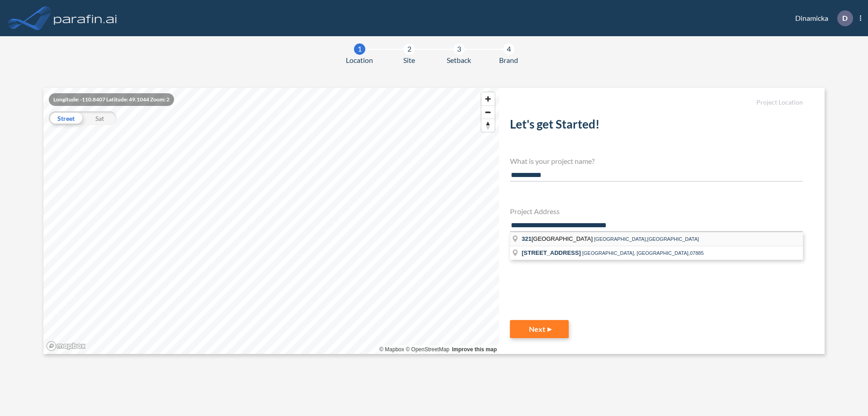 Image resolution: width=868 pixels, height=416 pixels. Describe the element at coordinates (488, 99) in the screenshot. I see `span: Zoom in` at that location.